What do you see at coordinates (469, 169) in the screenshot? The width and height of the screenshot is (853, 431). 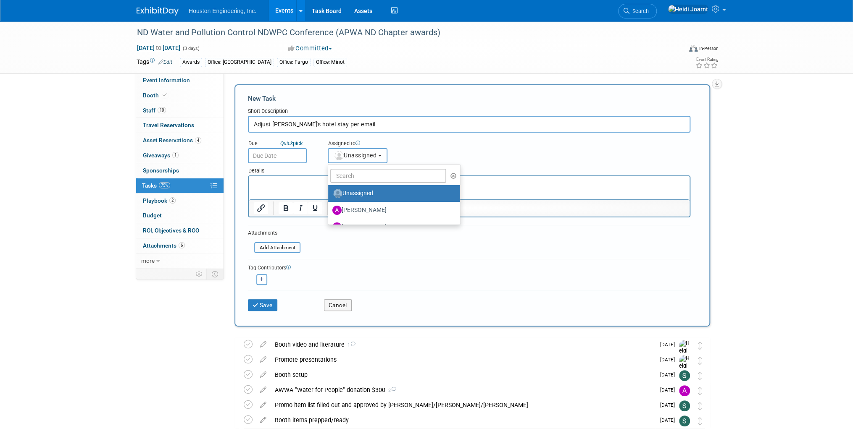 I see `div: Details` at bounding box center [469, 169].